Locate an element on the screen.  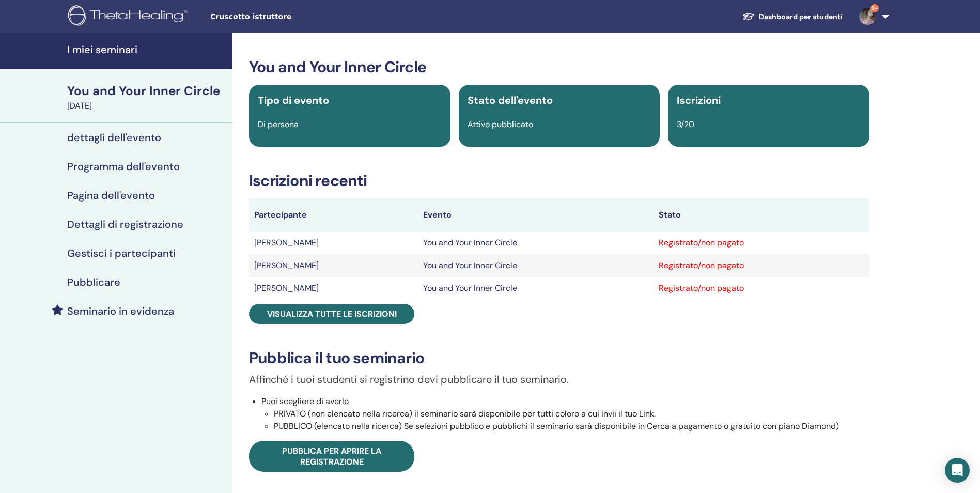
p: Affinché i tuoi studenti si registrino devi pubblicare il tuo seminario. is located at coordinates (559, 379).